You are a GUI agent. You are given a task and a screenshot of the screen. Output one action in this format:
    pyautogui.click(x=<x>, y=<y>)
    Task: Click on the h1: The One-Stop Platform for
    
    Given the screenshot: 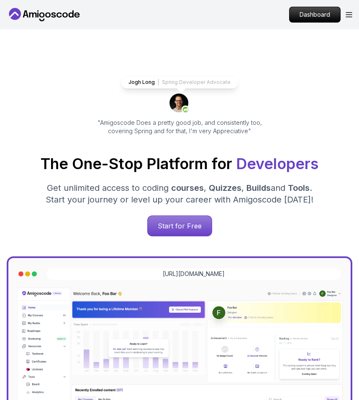 What is the action you would take?
    pyautogui.click(x=179, y=164)
    